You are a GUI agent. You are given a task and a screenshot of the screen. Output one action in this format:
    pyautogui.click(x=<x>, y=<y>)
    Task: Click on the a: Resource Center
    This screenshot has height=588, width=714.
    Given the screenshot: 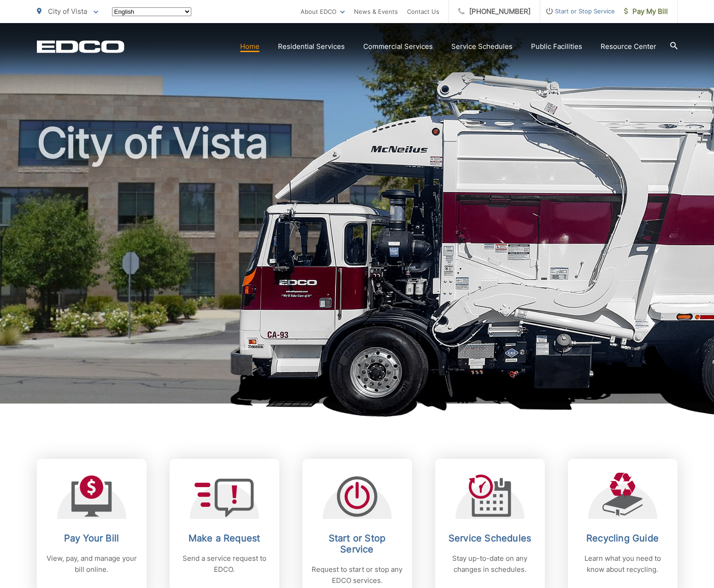 What is the action you would take?
    pyautogui.click(x=628, y=46)
    